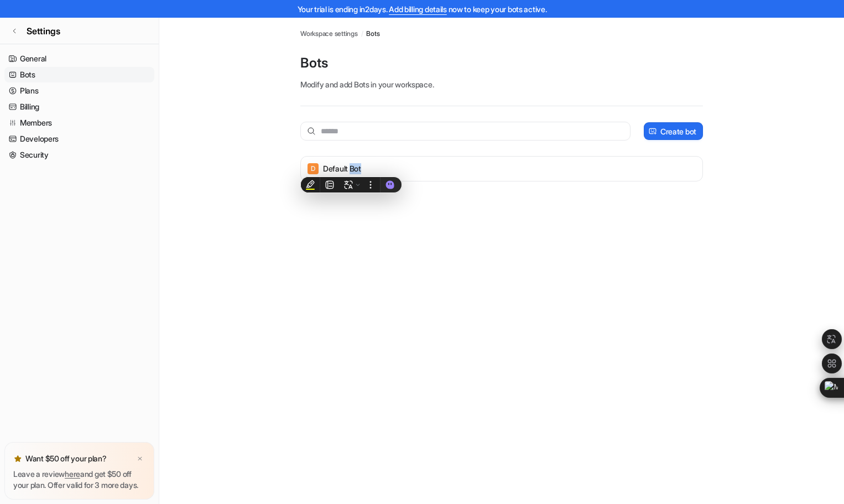 The height and width of the screenshot is (504, 844). What do you see at coordinates (313, 168) in the screenshot?
I see `span: D` at bounding box center [313, 168].